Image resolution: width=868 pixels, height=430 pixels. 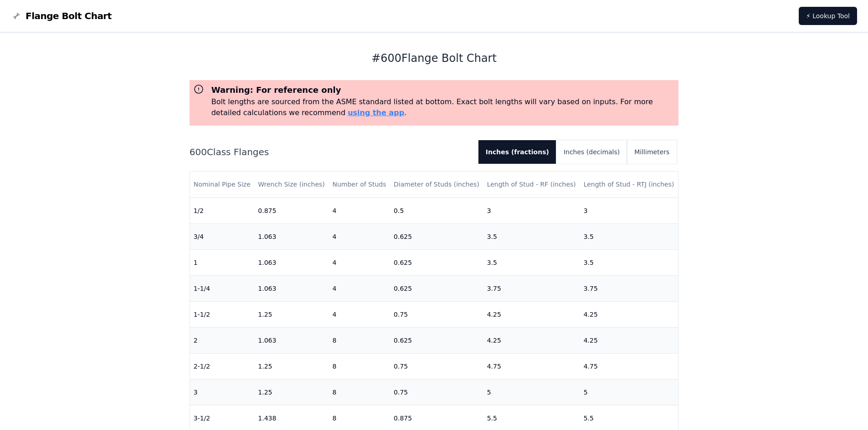 What do you see at coordinates (532, 185) in the screenshot?
I see `th: Length of Stud - RF (inches)` at bounding box center [532, 185].